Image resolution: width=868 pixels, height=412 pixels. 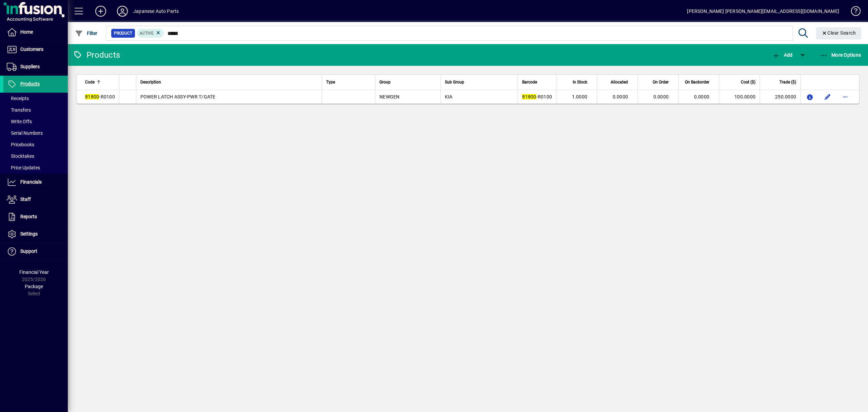 What do you see at coordinates (839, 33) in the screenshot?
I see `button: Clear` at bounding box center [839, 33].